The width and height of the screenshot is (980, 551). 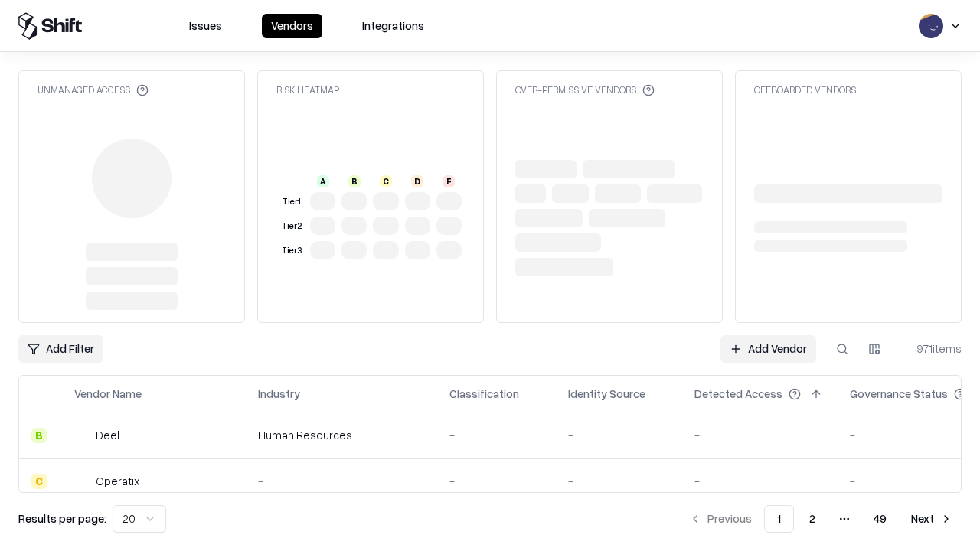 What do you see at coordinates (62, 518) in the screenshot?
I see `p: Results per page:` at bounding box center [62, 518].